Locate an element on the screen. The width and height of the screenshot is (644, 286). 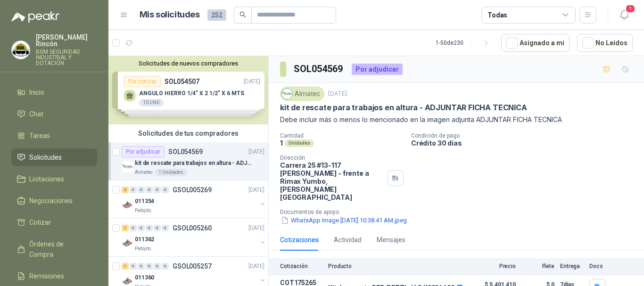
p: Cotización is located at coordinates (301, 266).